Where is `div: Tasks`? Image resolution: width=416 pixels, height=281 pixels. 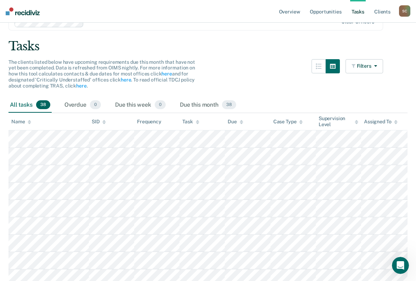 div: Tasks is located at coordinates (208, 46).